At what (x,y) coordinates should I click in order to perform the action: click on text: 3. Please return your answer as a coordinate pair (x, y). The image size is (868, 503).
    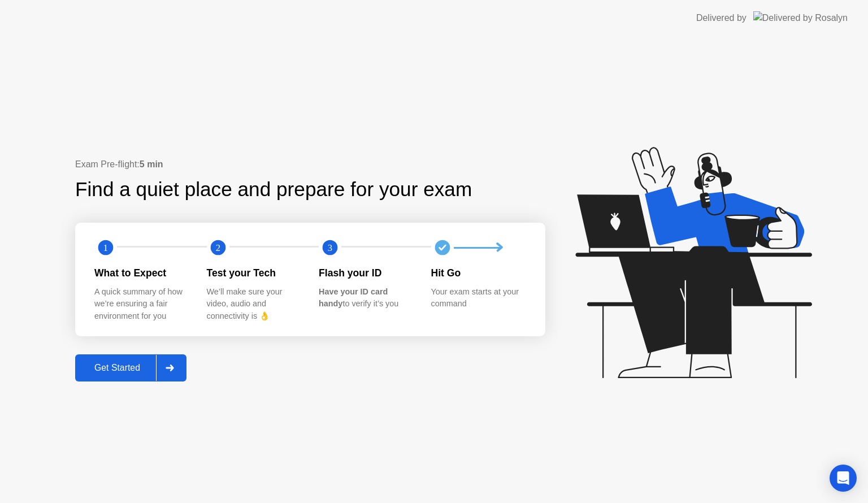
    Looking at the image, I should click on (330, 248).